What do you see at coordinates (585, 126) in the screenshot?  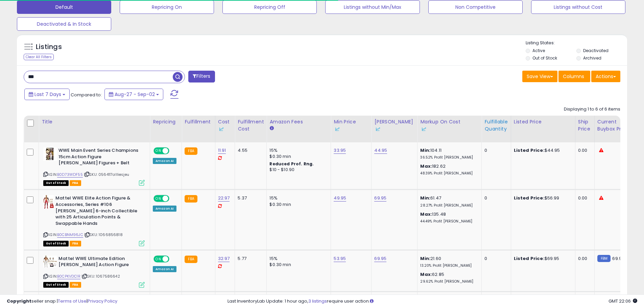 I see `div: Ship Price` at bounding box center [585, 126].